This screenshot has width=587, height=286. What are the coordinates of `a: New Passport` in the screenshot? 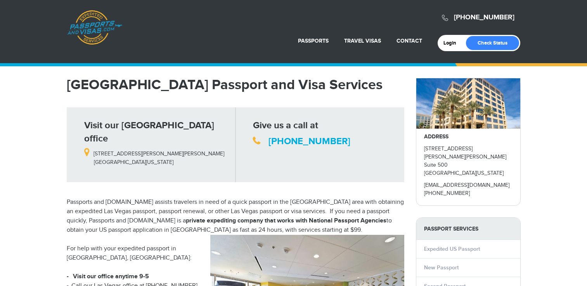 It's located at (441, 268).